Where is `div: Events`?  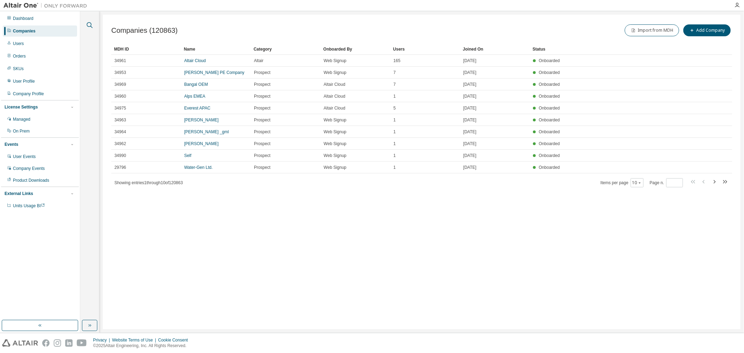
div: Events is located at coordinates (11, 144).